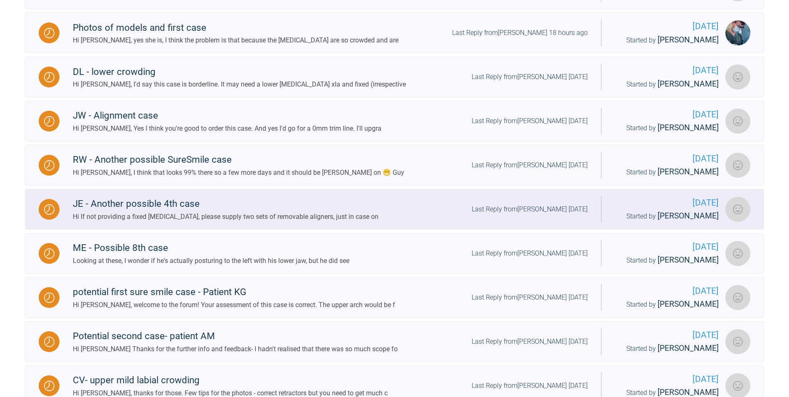 The width and height of the screenshot is (789, 397). What do you see at coordinates (738, 33) in the screenshot?
I see `img: Thomas Dobson` at bounding box center [738, 33].